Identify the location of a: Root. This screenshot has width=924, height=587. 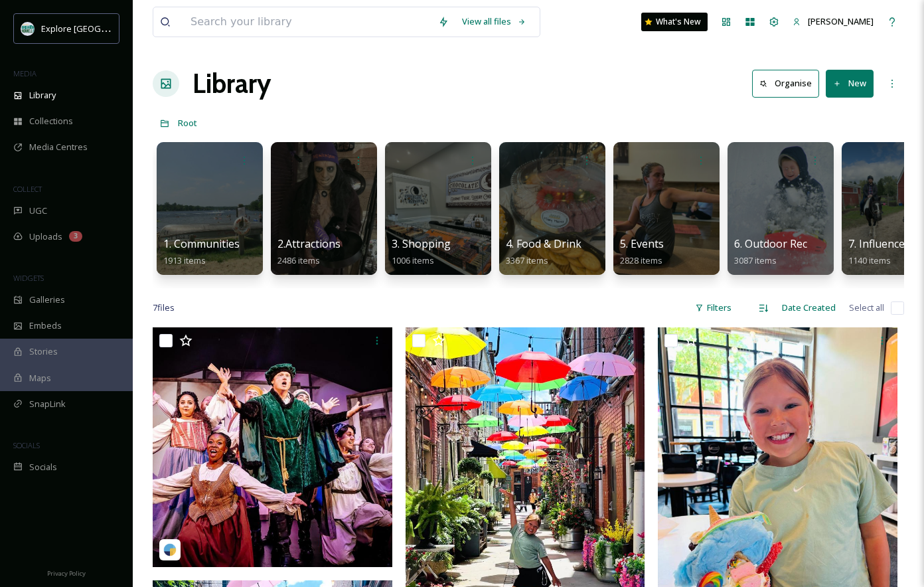
(187, 123).